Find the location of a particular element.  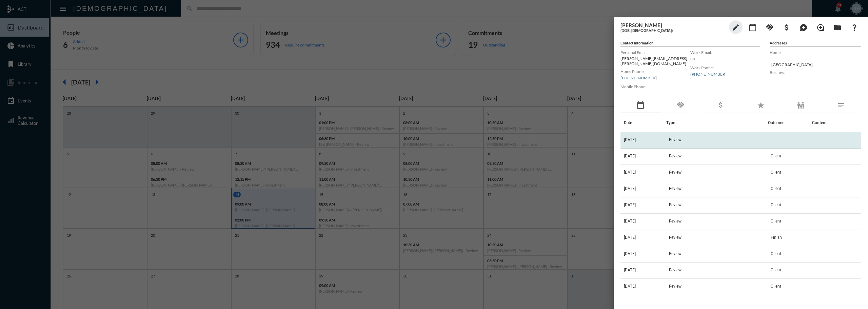

mat-icon: loupe is located at coordinates (821, 28).